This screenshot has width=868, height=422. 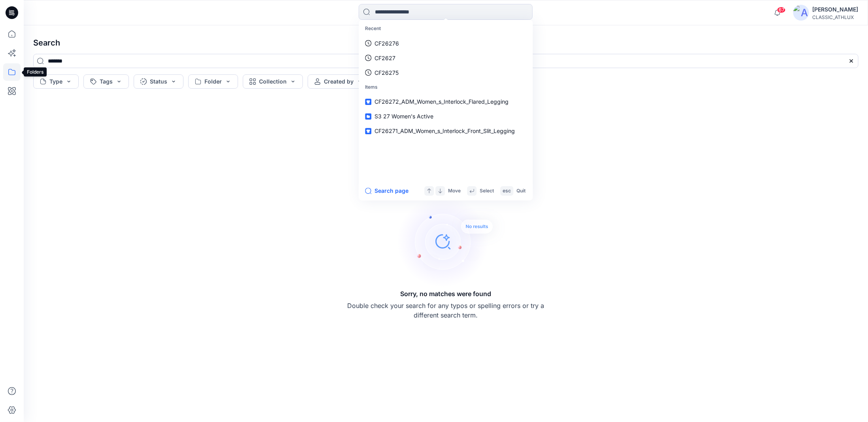 I want to click on span: CF26271_ADM_Women_s_Interlock_Front_Slit_Legging, so click(x=445, y=131).